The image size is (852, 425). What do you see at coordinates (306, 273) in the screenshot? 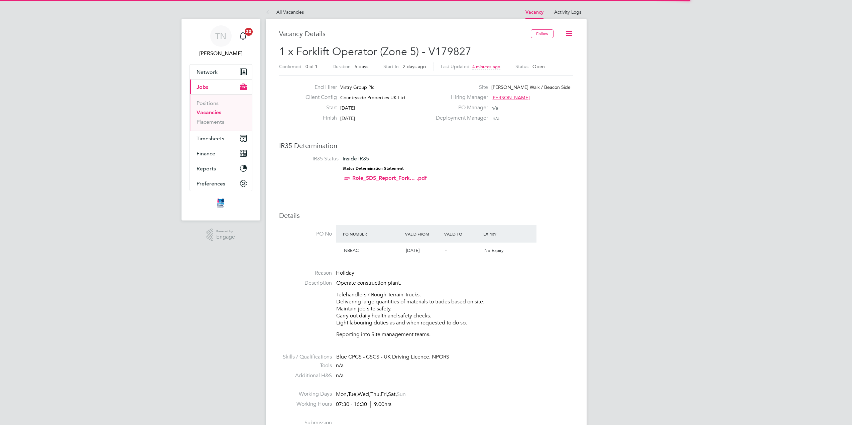
I see `label: Reason` at bounding box center [306, 273].